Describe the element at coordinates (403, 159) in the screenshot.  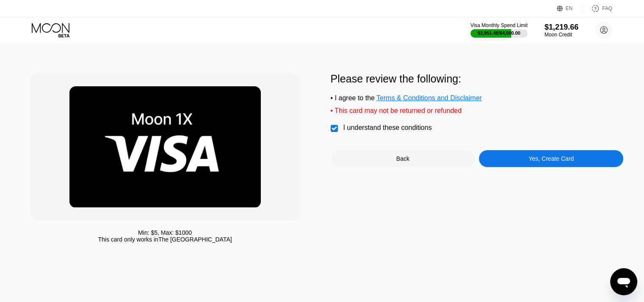
I see `div: Back` at that location.